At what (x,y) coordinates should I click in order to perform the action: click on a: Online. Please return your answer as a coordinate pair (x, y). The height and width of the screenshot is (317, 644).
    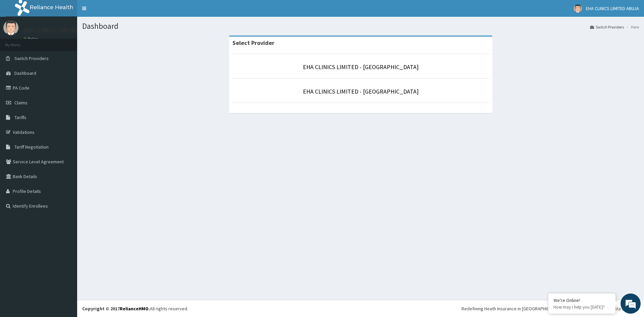
    Looking at the image, I should click on (31, 39).